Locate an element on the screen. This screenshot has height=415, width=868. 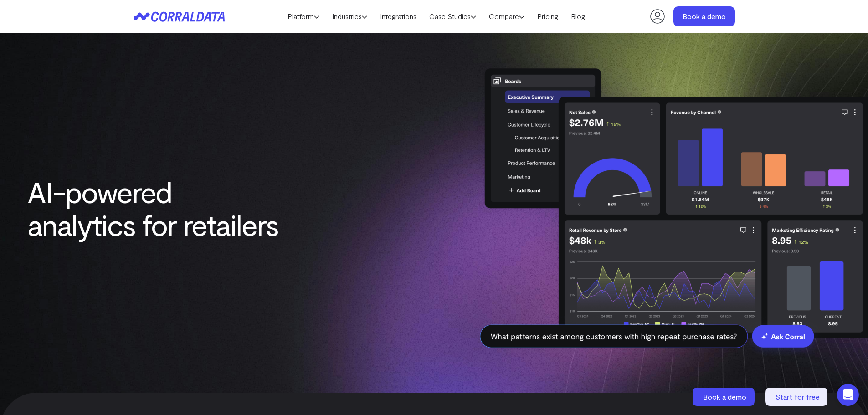
h1: AI-powered analytics for retailers is located at coordinates (154, 208).